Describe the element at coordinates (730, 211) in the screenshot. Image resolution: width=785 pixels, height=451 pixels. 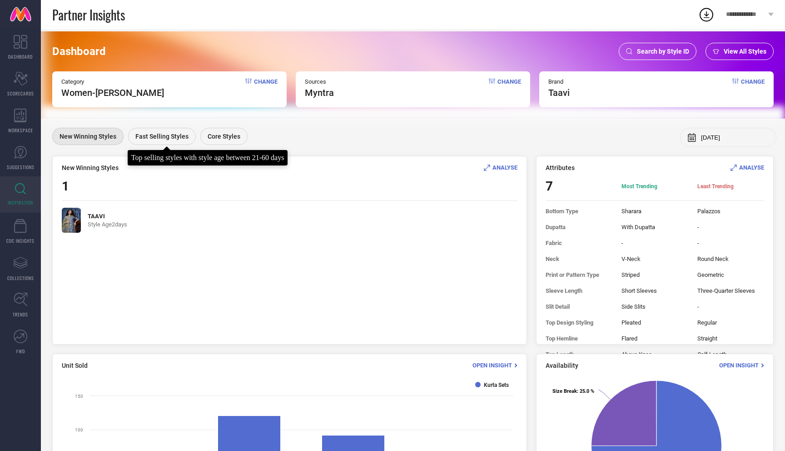
I see `span: Palazzos` at that location.